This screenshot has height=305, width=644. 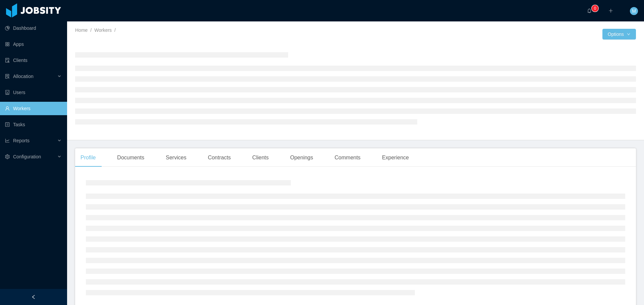 I want to click on i: icon: plus, so click(x=611, y=11).